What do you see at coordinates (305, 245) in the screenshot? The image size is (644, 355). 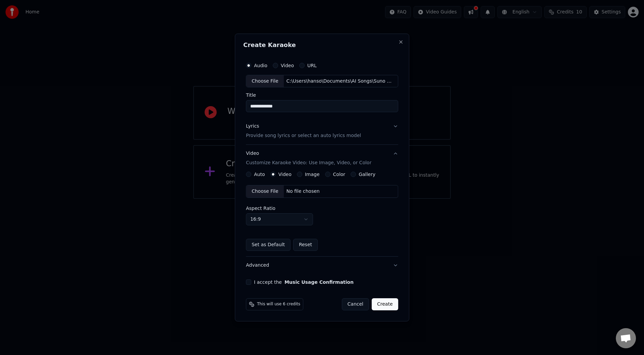 I see `button: Reset` at bounding box center [305, 245].